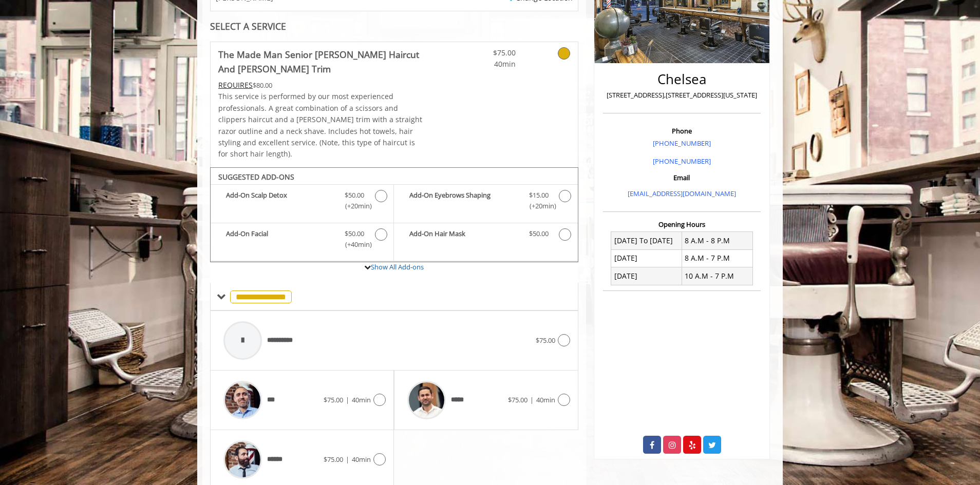 Image resolution: width=980 pixels, height=485 pixels. I want to click on b: Add-On Scalp Detox, so click(280, 201).